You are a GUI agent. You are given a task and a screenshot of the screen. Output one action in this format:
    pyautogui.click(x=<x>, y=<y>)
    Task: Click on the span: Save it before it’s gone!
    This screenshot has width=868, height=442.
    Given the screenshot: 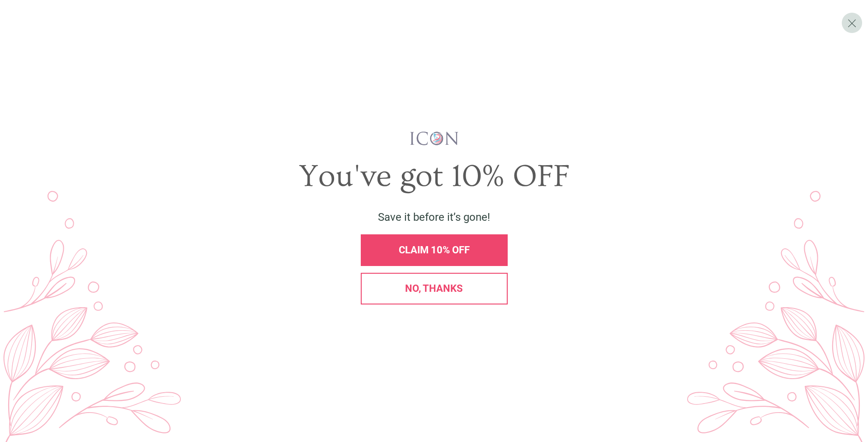 What is the action you would take?
    pyautogui.click(x=434, y=217)
    